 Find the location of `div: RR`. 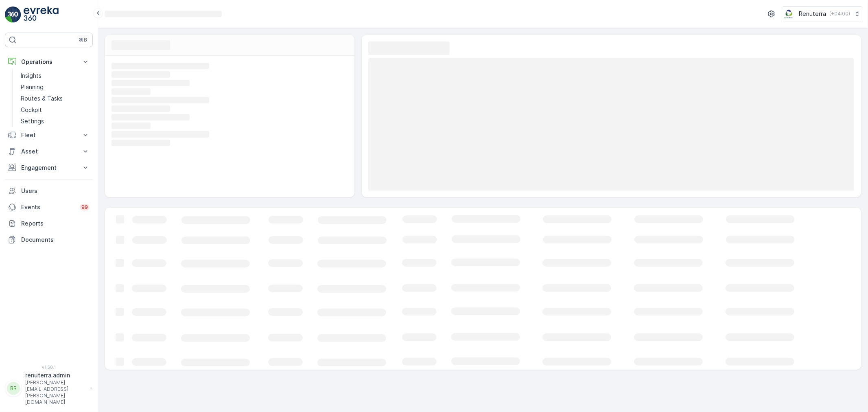

div: RR is located at coordinates (14, 388).